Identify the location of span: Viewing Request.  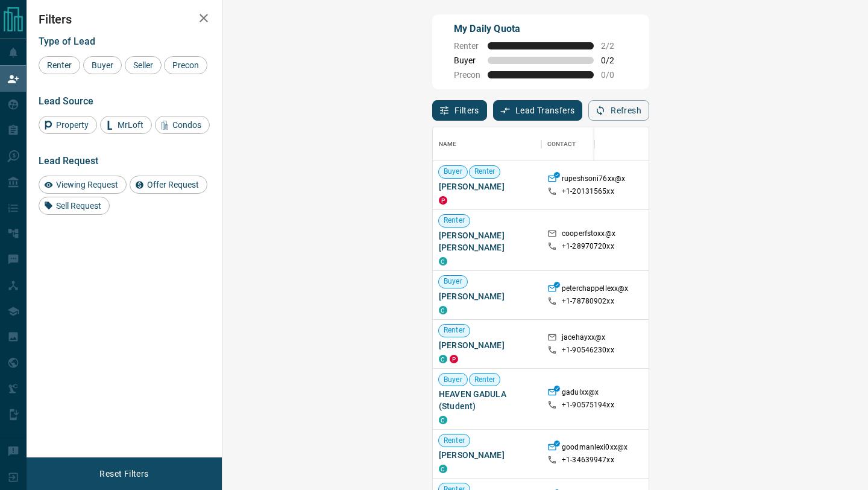
(86, 185).